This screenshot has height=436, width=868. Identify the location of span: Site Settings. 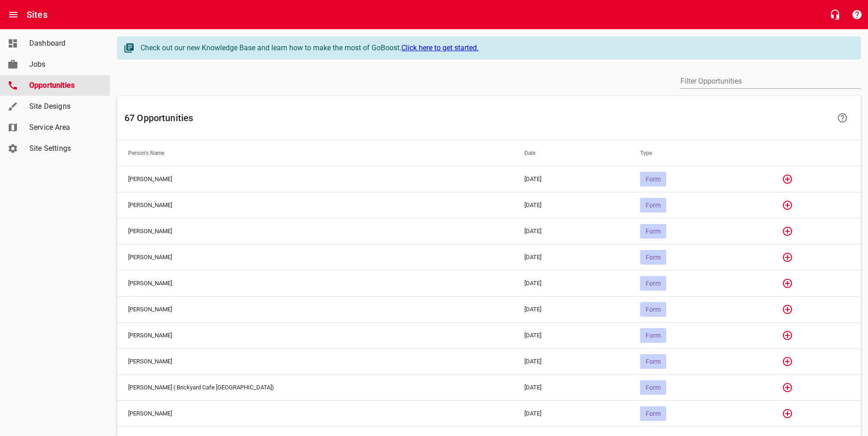
(64, 148).